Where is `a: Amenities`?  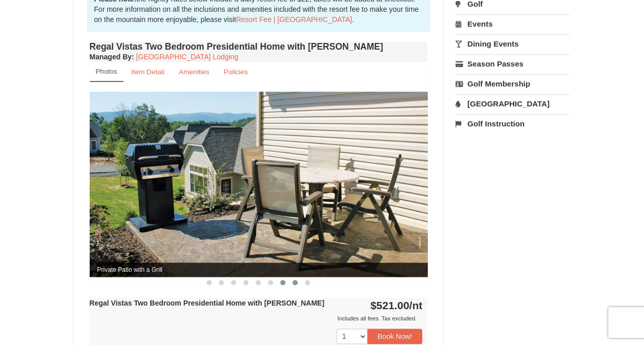
a: Amenities is located at coordinates (194, 72).